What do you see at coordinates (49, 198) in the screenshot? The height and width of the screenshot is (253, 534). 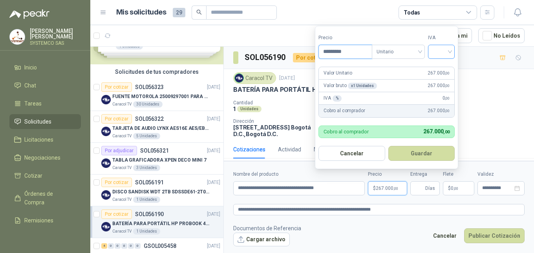 I see `span: Órdenes de Compra` at bounding box center [49, 198].